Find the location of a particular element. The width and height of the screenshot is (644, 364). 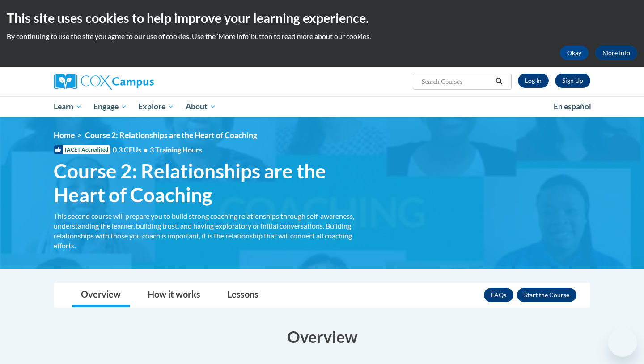

a: FAQs is located at coordinates (499, 295).